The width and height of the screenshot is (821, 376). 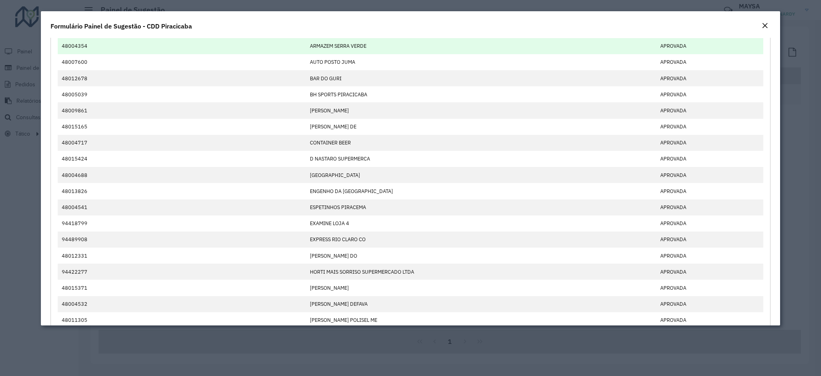 I want to click on td: D NASTARO SUPERMERCA, so click(x=481, y=159).